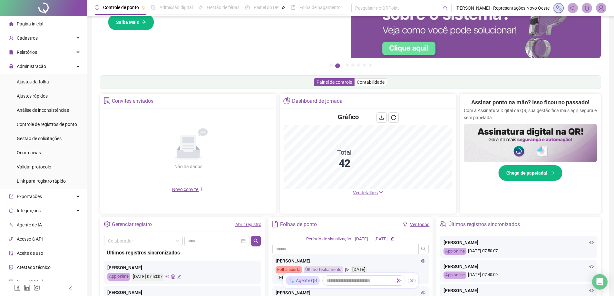 The image size is (614, 296). I want to click on span: clock-circle, so click(97, 7).